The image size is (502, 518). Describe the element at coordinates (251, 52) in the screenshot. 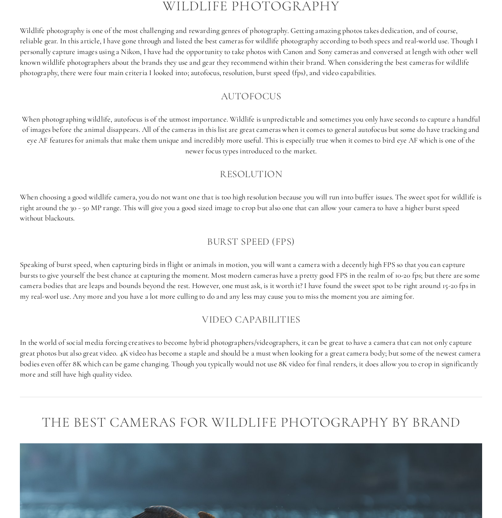

I see `p: Wildlife photography is one of the most challenging and rewarding genres of photography. Getting ...` at that location.